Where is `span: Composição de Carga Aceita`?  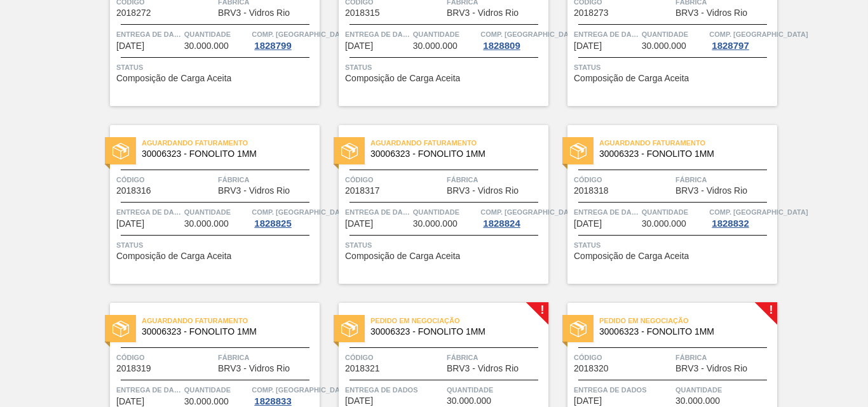
span: Composição de Carga Aceita is located at coordinates (402, 78).